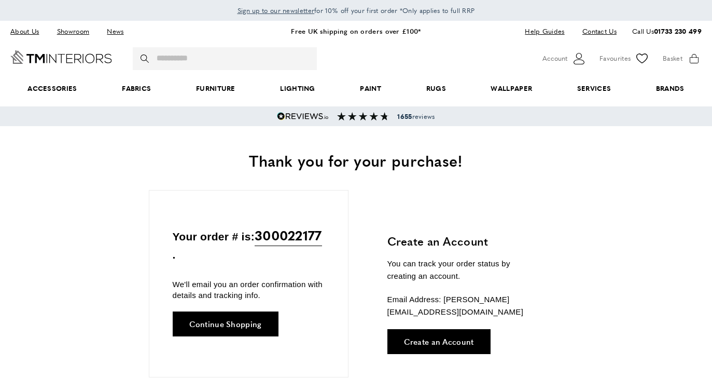 The image size is (712, 392). Describe the element at coordinates (670, 88) in the screenshot. I see `a: Brands` at that location.